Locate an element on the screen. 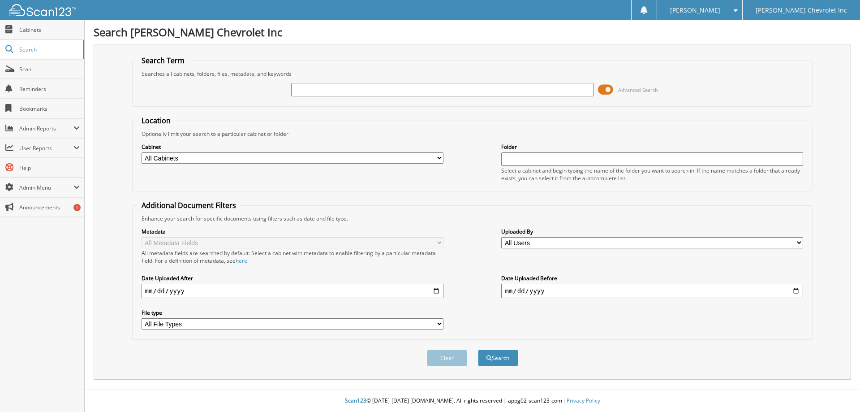  input: start is located at coordinates (293, 291).